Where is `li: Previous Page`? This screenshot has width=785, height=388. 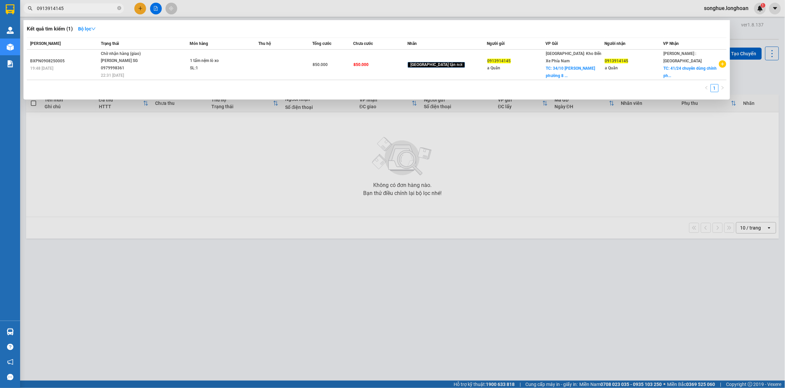
li: Previous Page is located at coordinates (707, 88).